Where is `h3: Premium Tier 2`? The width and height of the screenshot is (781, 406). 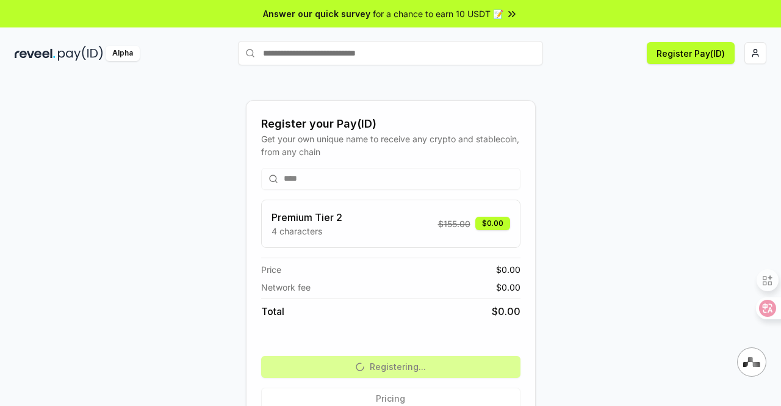 h3: Premium Tier 2 is located at coordinates (307, 217).